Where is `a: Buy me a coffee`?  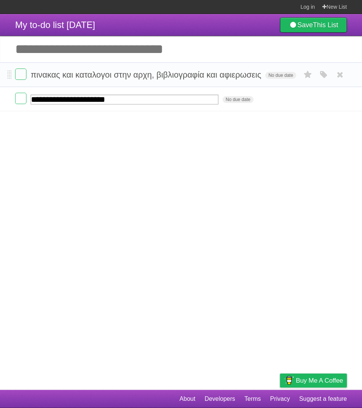 a: Buy me a coffee is located at coordinates (313, 380).